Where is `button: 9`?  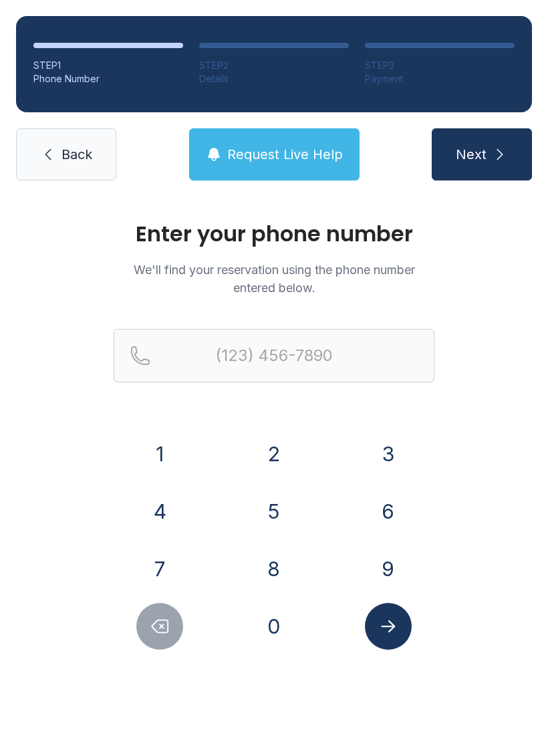
button: 9 is located at coordinates (389, 569).